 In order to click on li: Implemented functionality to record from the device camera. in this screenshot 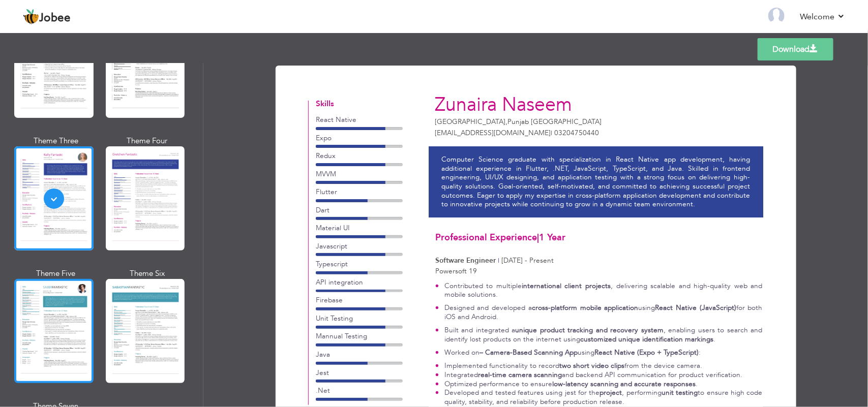, I will do `click(599, 366)`.